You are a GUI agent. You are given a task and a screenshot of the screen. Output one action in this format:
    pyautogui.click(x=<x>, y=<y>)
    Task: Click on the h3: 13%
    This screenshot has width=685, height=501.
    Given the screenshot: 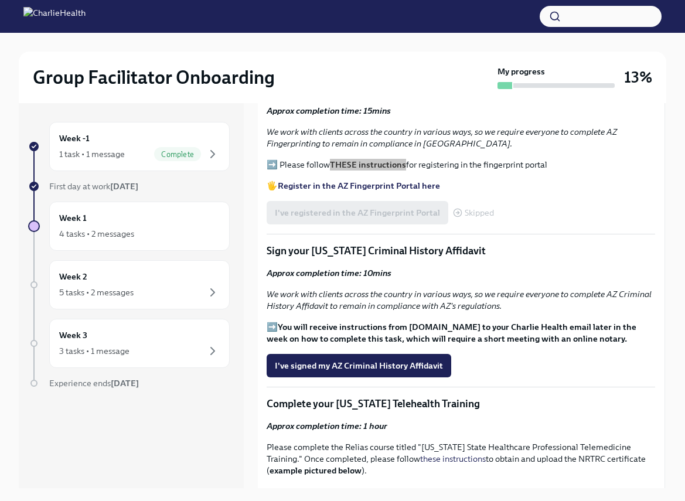 What is the action you would take?
    pyautogui.click(x=638, y=77)
    